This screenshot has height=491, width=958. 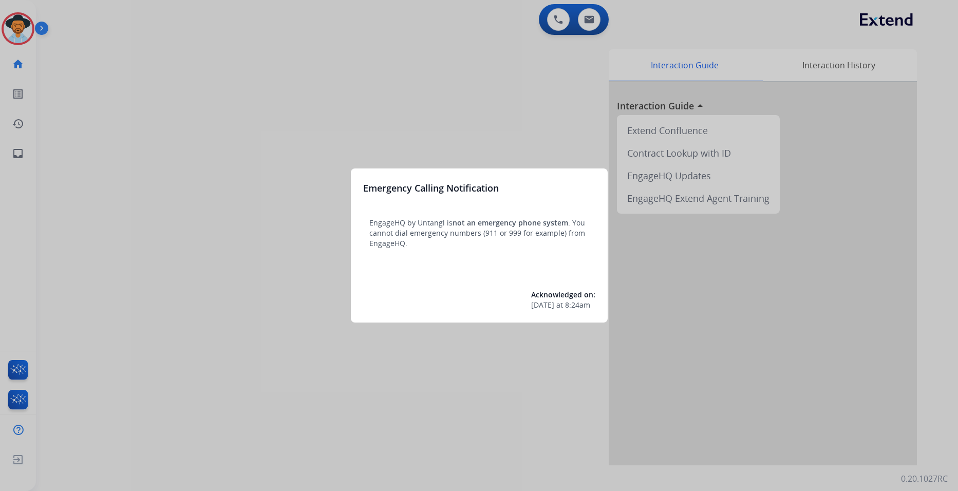 What do you see at coordinates (479, 233) in the screenshot?
I see `p: EngageHQ by Untangl is . You cannot dial emergency numbers (911 or 999 for example) from EngageHQ.` at bounding box center [479, 233].